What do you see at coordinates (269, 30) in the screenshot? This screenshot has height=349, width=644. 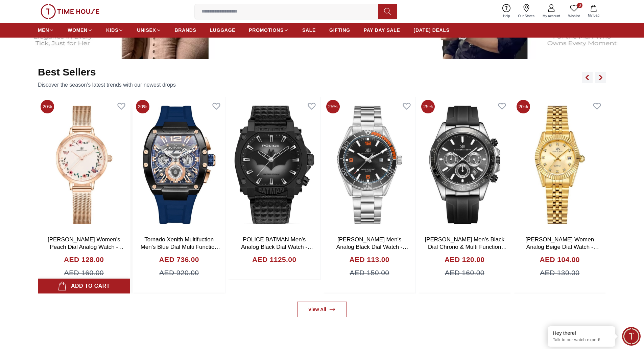 I see `a: PROMOTIONS` at bounding box center [269, 30].